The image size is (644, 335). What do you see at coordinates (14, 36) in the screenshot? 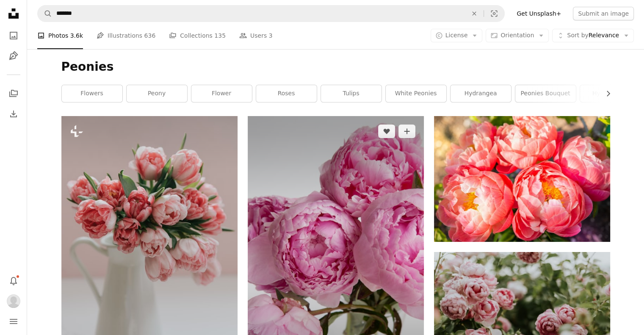
I see `a: Photos` at bounding box center [14, 36].